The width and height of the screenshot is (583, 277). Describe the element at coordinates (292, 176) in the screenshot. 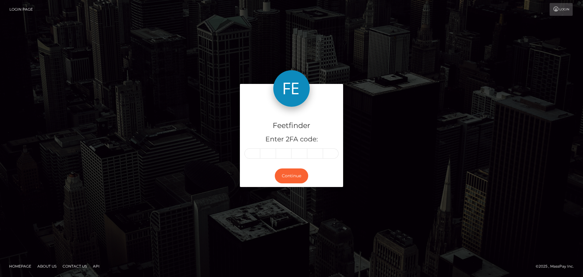

I see `button: Continue` at that location.